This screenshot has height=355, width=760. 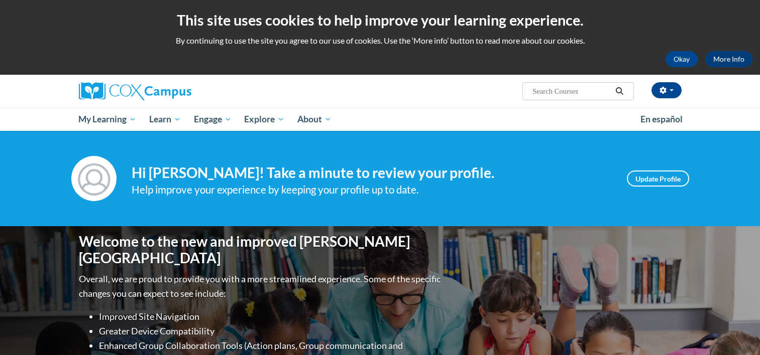 What do you see at coordinates (661, 119) in the screenshot?
I see `a: En español` at bounding box center [661, 119].